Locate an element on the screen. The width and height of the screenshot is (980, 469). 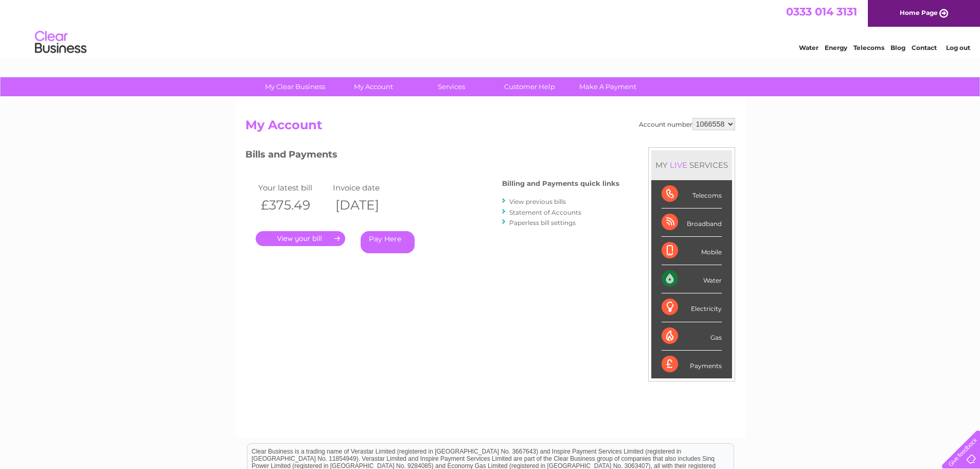
h4: Billing and Payments quick links is located at coordinates (561, 184).